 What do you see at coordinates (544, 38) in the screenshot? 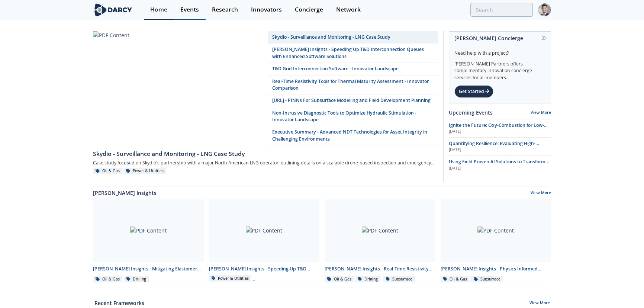
I see `img: information.svg` at bounding box center [544, 38].